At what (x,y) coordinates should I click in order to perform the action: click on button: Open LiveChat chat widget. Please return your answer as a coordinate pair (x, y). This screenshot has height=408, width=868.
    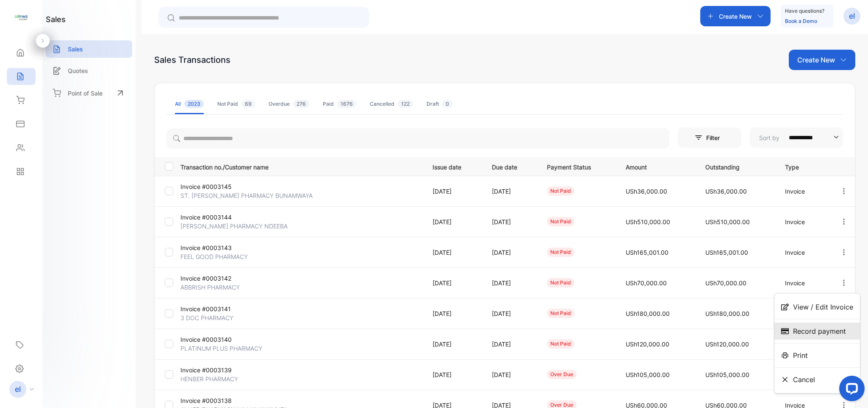
    Looking at the image, I should click on (19, 16).